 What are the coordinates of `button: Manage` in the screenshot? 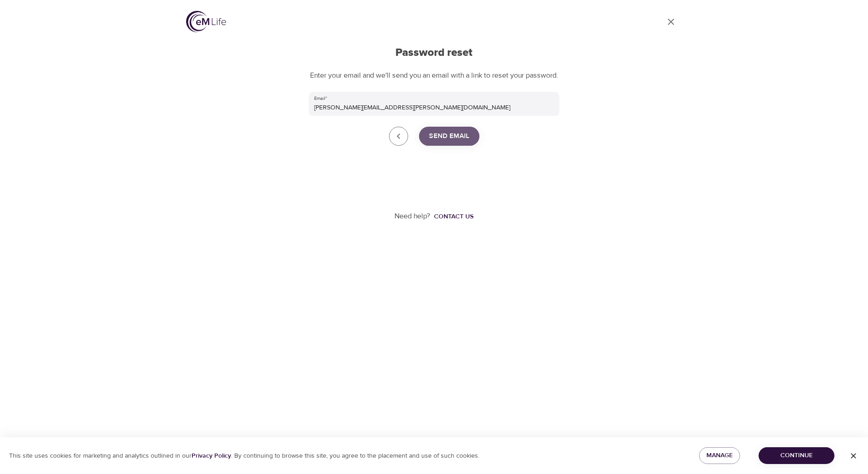 It's located at (720, 455).